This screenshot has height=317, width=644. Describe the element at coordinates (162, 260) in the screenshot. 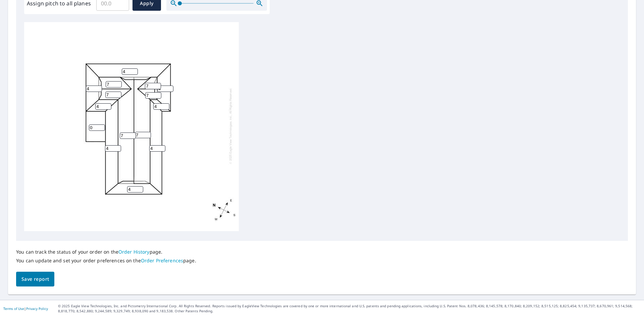

I see `a: Order Preferences` at that location.